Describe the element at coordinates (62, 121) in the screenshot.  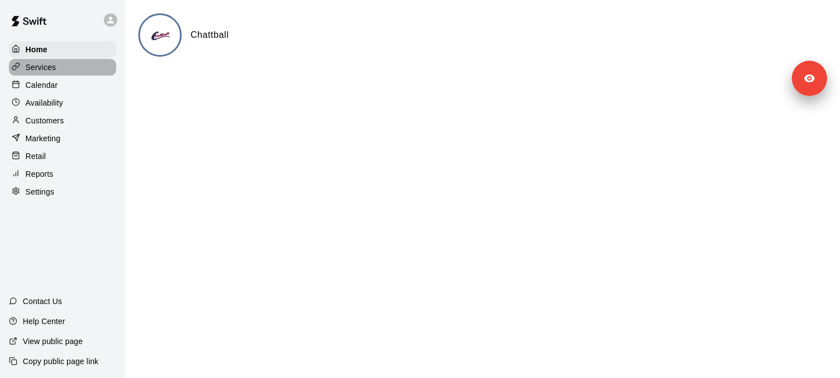
I see `div: Customers` at that location.